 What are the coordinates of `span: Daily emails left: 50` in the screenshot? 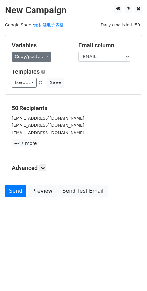 It's located at (120, 25).